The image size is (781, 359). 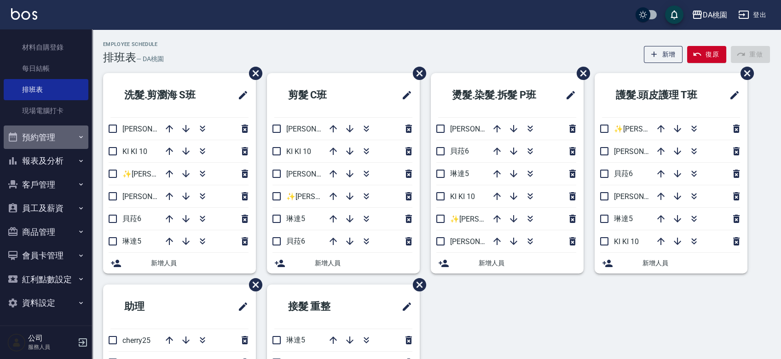 I want to click on button: 會員卡管理, so click(x=46, y=256).